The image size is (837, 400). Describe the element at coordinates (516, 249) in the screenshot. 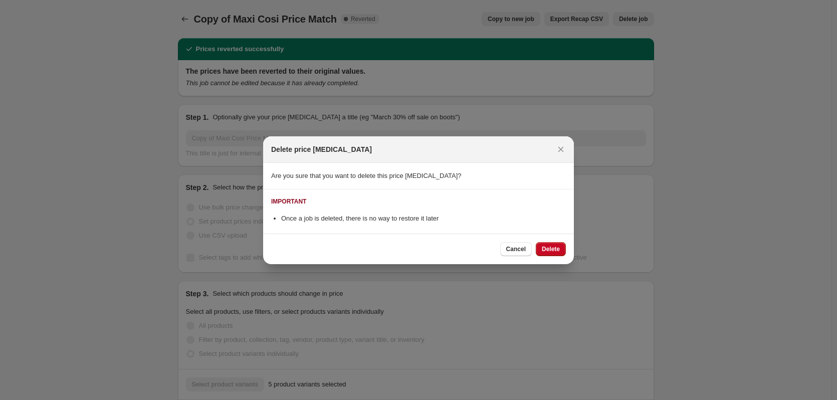

I see `span: Cancel` at that location.